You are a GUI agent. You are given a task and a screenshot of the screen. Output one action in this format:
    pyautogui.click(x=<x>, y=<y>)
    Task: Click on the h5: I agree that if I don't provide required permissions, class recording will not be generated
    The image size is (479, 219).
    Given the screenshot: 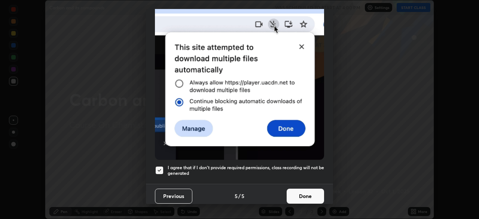 What is the action you would take?
    pyautogui.click(x=246, y=170)
    